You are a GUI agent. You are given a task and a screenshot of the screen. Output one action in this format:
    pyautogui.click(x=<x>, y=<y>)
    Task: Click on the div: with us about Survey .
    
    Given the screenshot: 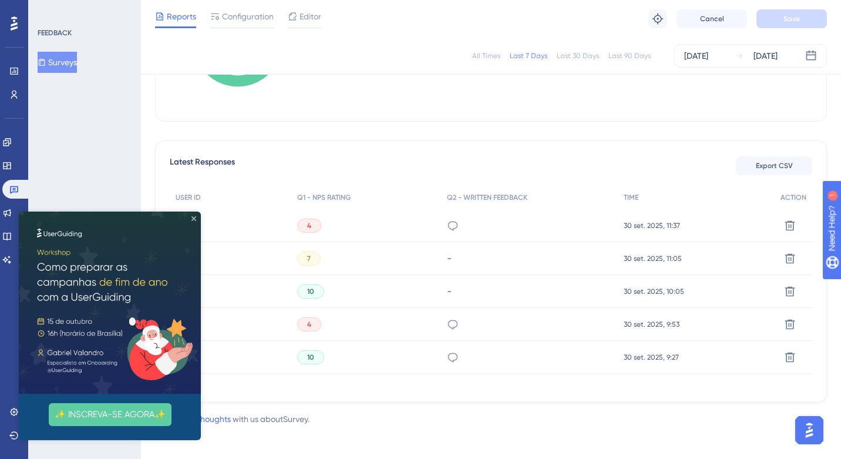 What is the action you would take?
    pyautogui.click(x=232, y=419)
    